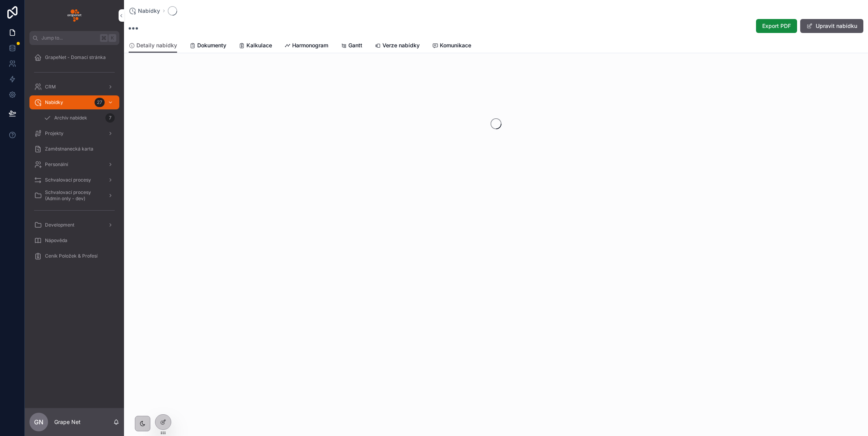 This screenshot has height=436, width=868. What do you see at coordinates (112, 38) in the screenshot?
I see `span: K` at bounding box center [112, 38].